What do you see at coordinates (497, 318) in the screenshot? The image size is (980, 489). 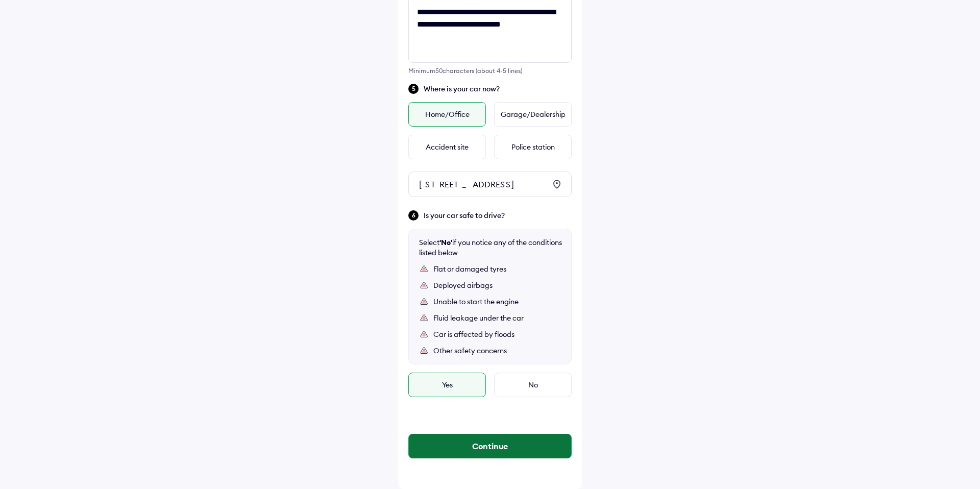 I see `div: Fluid leakage under the car` at bounding box center [497, 318].